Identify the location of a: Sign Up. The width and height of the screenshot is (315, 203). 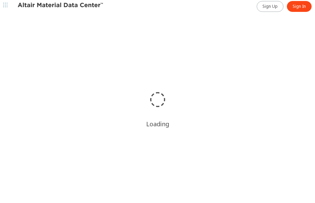
(270, 6).